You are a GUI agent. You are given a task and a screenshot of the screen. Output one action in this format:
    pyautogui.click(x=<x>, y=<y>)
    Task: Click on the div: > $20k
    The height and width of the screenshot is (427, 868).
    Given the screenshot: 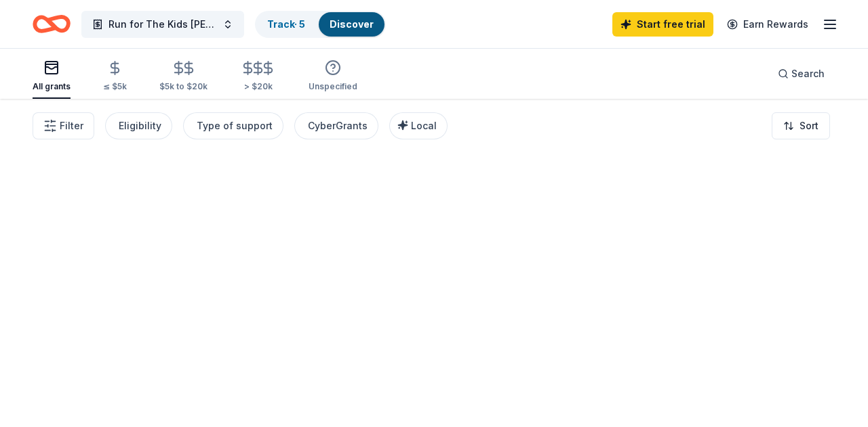 What is the action you would take?
    pyautogui.click(x=257, y=86)
    